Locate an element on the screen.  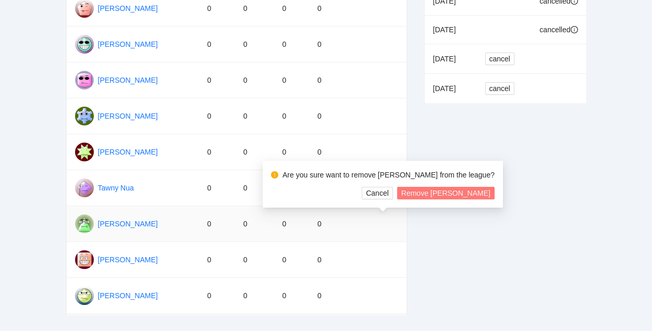
img: Gravatar for terry hatcher@gmail.com is located at coordinates (84, 260).